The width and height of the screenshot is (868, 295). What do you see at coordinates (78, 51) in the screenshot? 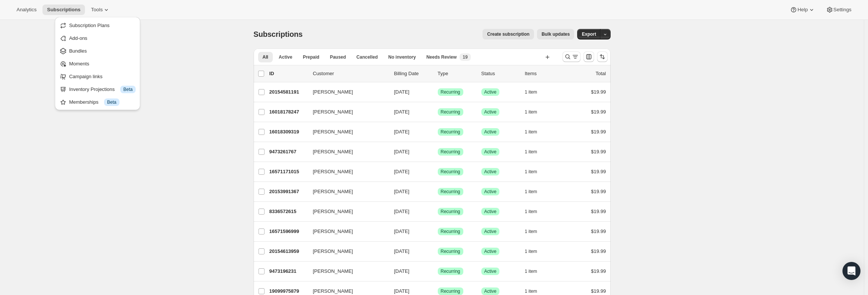
I see `span: Bundles` at bounding box center [78, 51].